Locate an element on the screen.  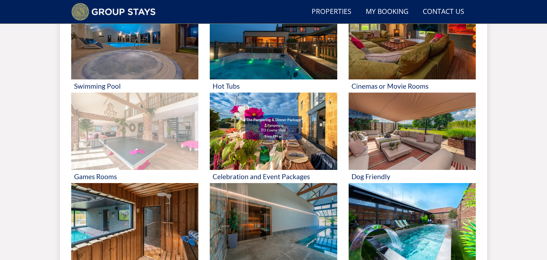
a: My Booking is located at coordinates (387, 12).